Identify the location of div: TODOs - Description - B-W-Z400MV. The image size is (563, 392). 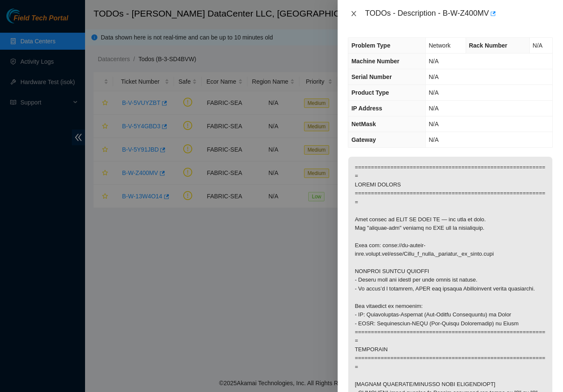
(459, 13).